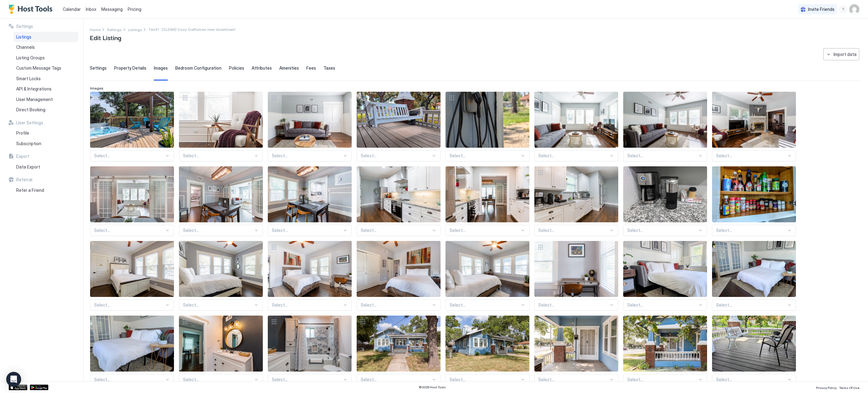  Describe the element at coordinates (130, 68) in the screenshot. I see `span: Property Details` at that location.